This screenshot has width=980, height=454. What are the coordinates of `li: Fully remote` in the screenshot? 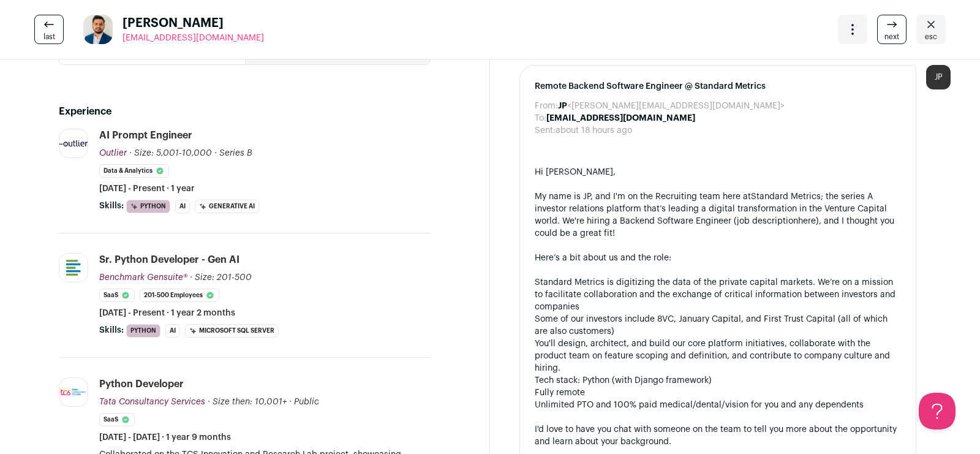 It's located at (718, 393).